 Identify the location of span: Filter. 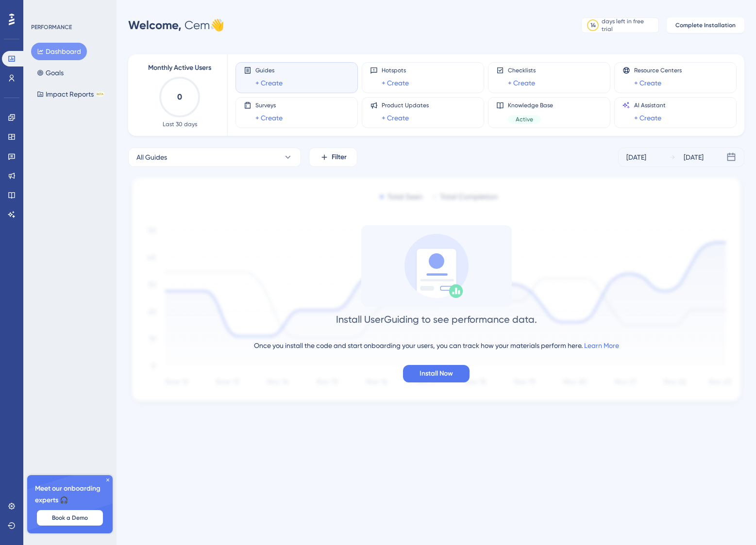
(339, 158).